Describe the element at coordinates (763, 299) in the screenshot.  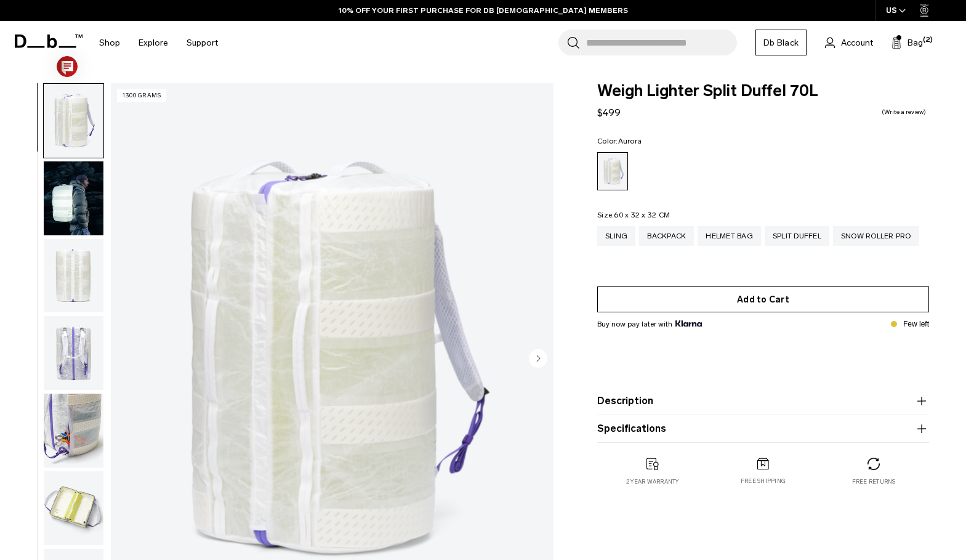
I see `button: Add to Cart` at that location.